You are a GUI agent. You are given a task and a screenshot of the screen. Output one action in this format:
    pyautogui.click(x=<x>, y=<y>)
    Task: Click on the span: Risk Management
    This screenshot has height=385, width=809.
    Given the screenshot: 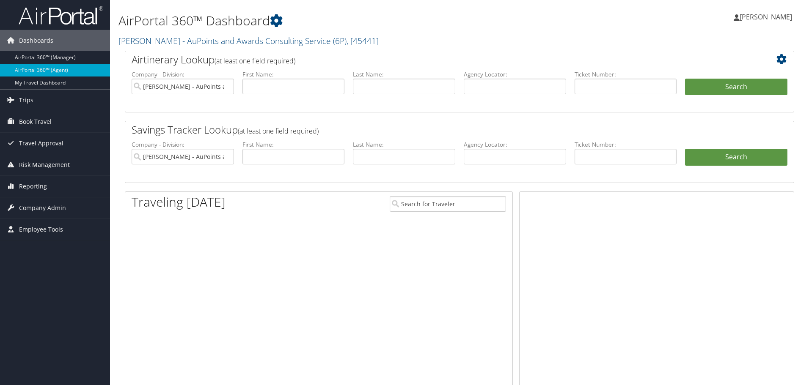 What is the action you would take?
    pyautogui.click(x=44, y=165)
    